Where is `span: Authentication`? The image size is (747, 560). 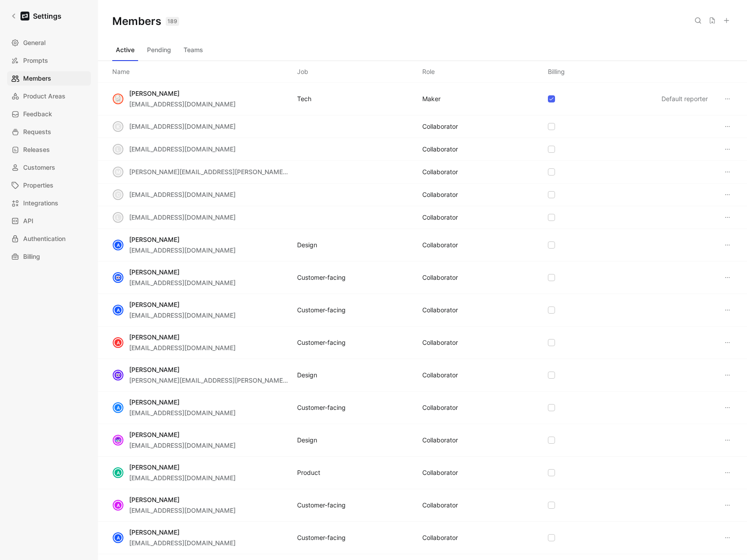
span: Authentication is located at coordinates (44, 239).